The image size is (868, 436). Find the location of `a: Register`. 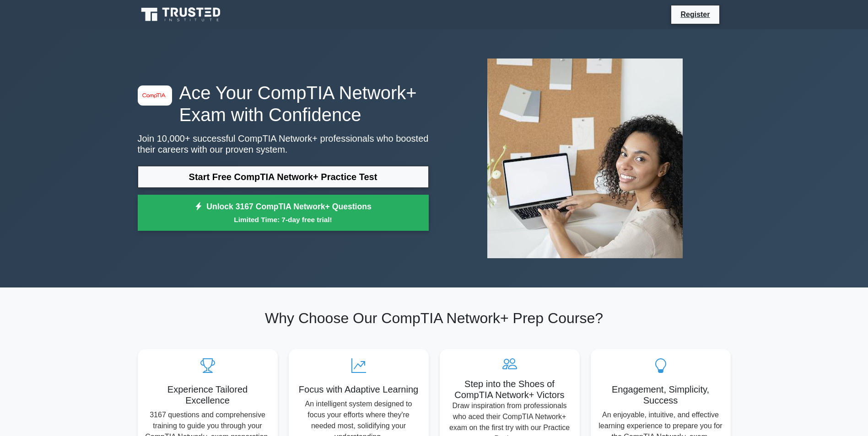

a: Register is located at coordinates (695, 14).